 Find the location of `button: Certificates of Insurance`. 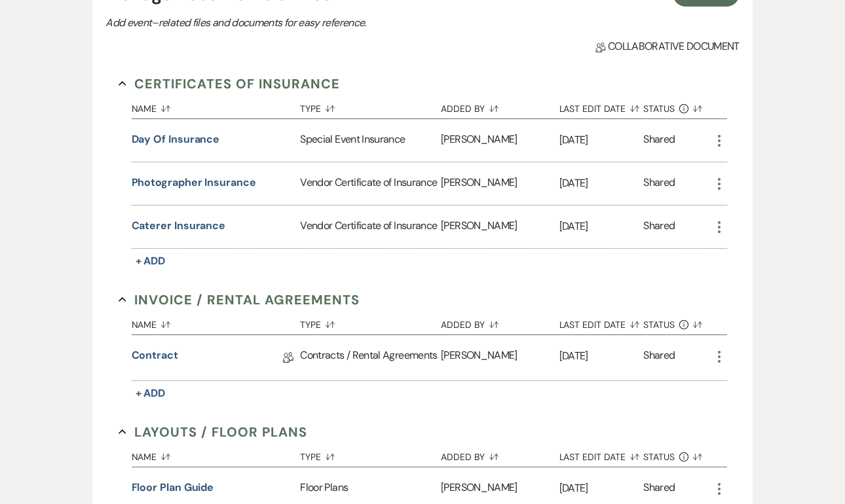

button: Certificates of Insurance is located at coordinates (229, 84).